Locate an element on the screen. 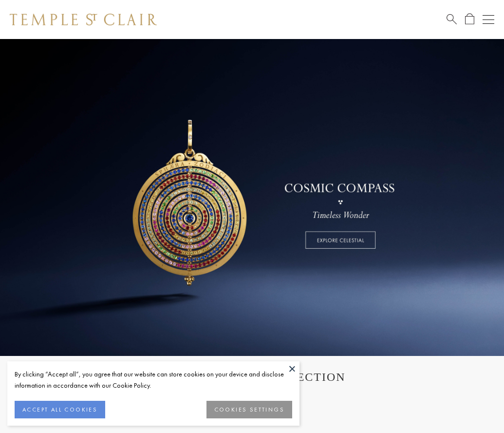 Image resolution: width=504 pixels, height=433 pixels. a: Open Shopping Bag is located at coordinates (470, 19).